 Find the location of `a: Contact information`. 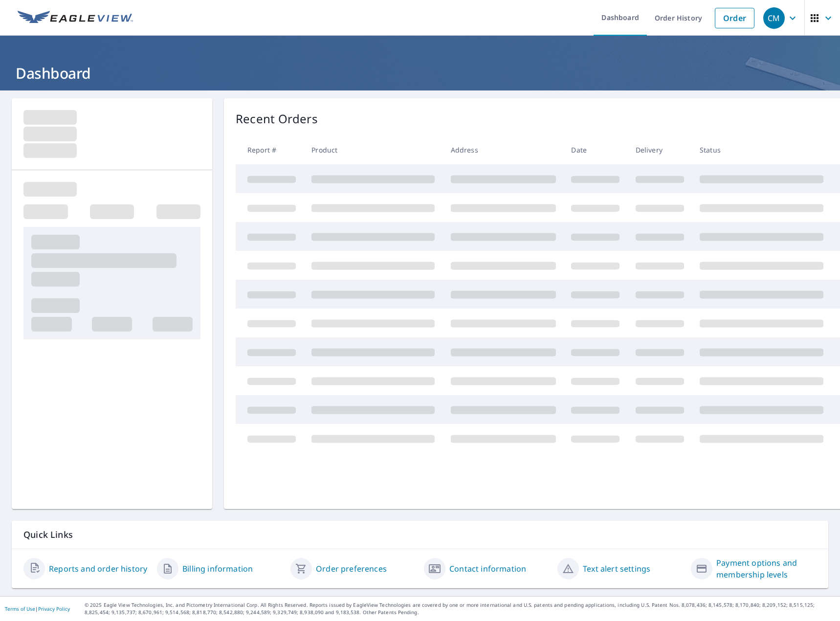

a: Contact information is located at coordinates (488, 569).